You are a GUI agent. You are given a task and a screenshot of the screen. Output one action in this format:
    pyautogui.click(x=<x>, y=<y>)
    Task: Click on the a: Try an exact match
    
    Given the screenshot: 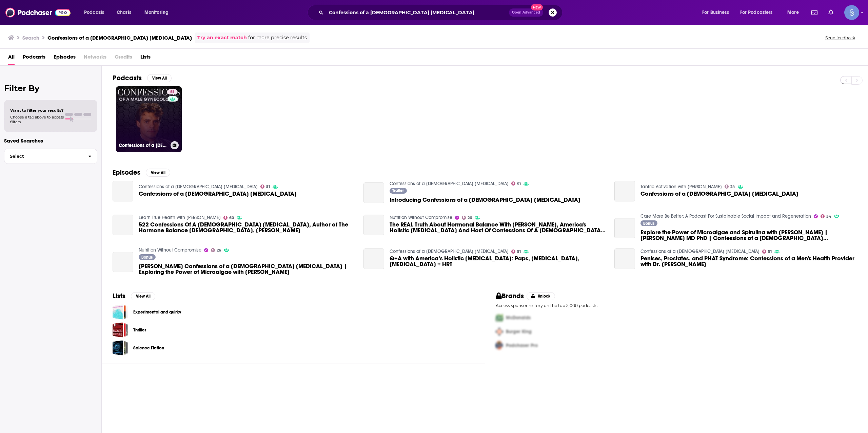 What is the action you would take?
    pyautogui.click(x=222, y=38)
    